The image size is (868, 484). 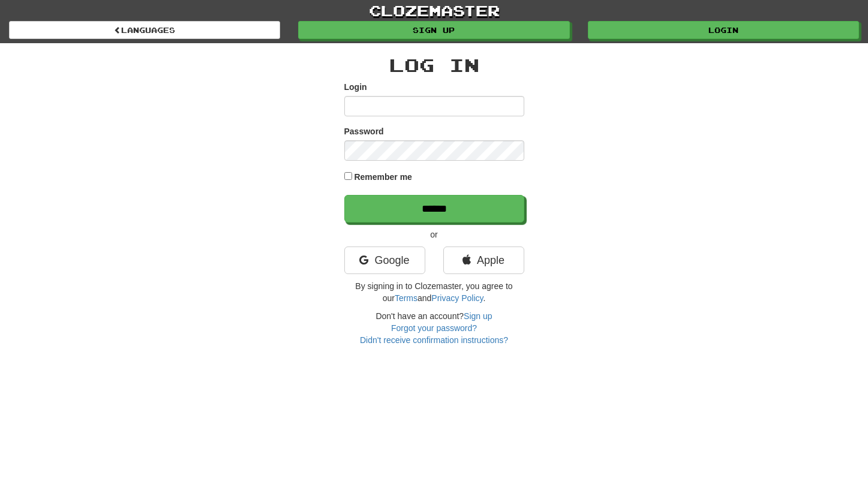 I want to click on a: Apple, so click(x=483, y=260).